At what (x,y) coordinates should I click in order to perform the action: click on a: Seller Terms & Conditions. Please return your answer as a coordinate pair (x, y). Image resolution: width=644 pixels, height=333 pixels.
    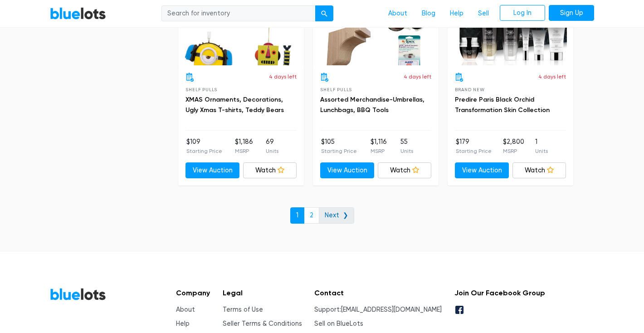
    Looking at the image, I should click on (262, 323).